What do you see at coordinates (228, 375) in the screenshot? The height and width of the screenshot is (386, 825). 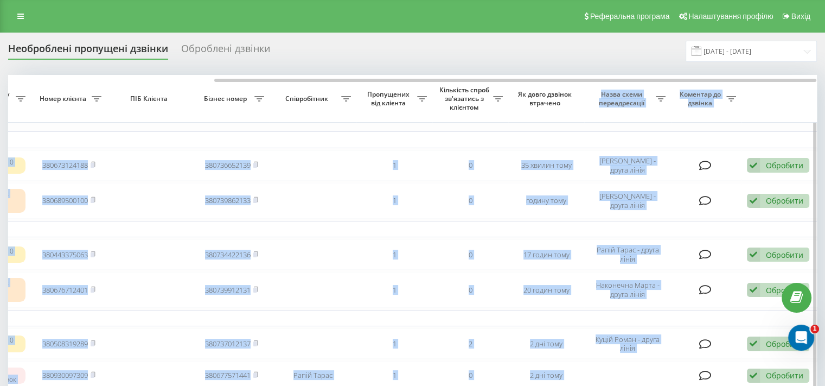 I see `a: 380677571441` at bounding box center [228, 375].